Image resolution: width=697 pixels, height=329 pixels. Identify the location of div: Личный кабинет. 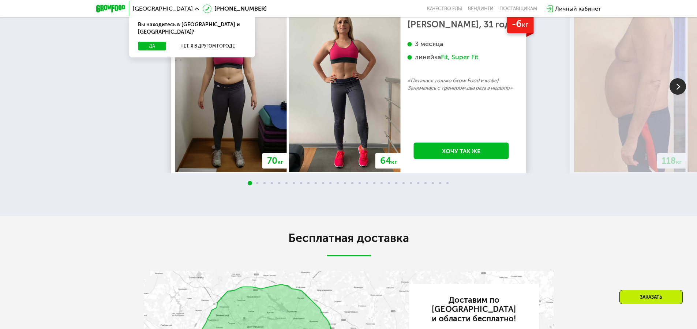
(578, 9).